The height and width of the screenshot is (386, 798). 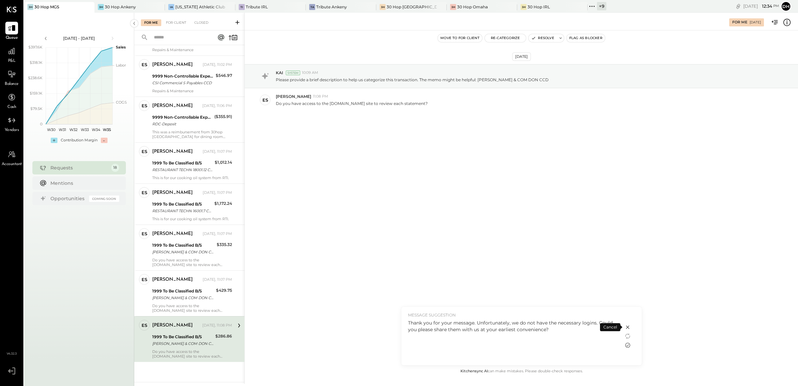 I want to click on div: CSI Commercial S Payables CCD, so click(x=183, y=83).